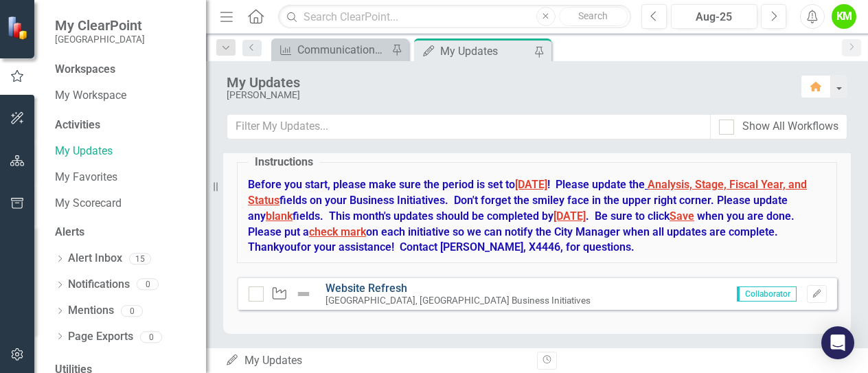  What do you see at coordinates (454, 16) in the screenshot?
I see `input: Search ClearPoint...` at bounding box center [454, 16].